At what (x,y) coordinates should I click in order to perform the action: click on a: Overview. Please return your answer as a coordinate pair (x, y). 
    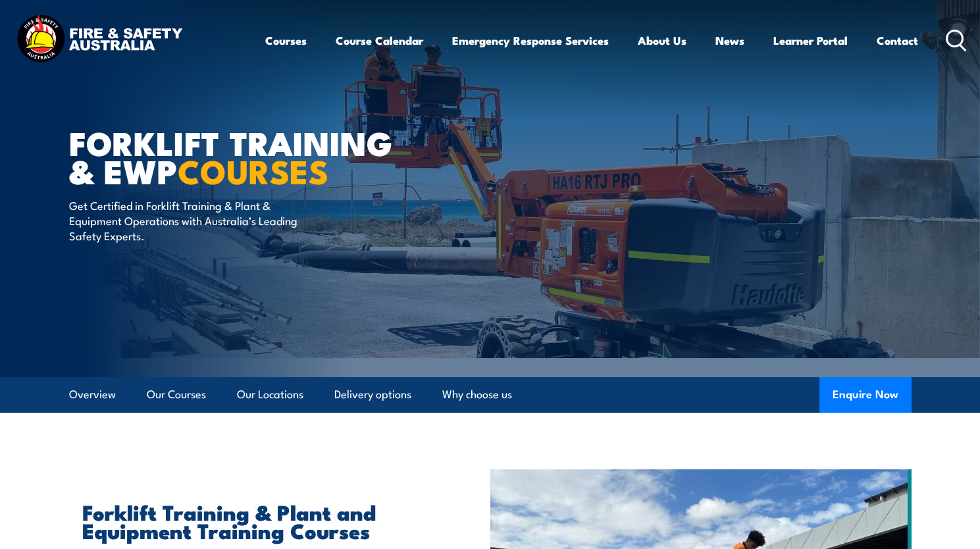
    Looking at the image, I should click on (92, 394).